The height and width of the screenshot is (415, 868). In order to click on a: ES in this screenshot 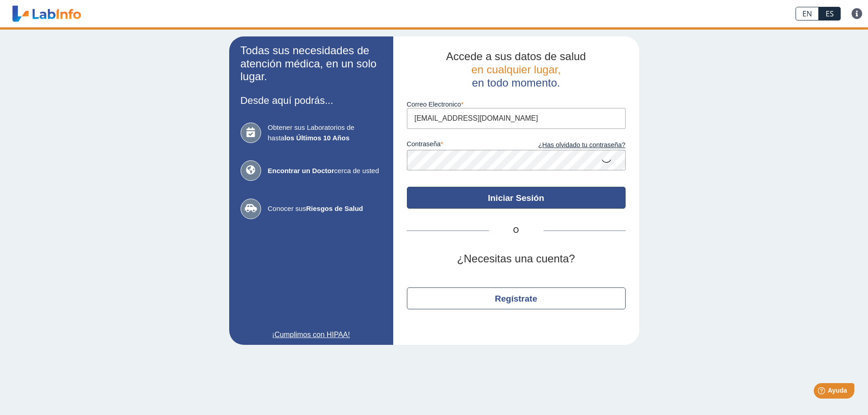, I will do `click(830, 13)`.